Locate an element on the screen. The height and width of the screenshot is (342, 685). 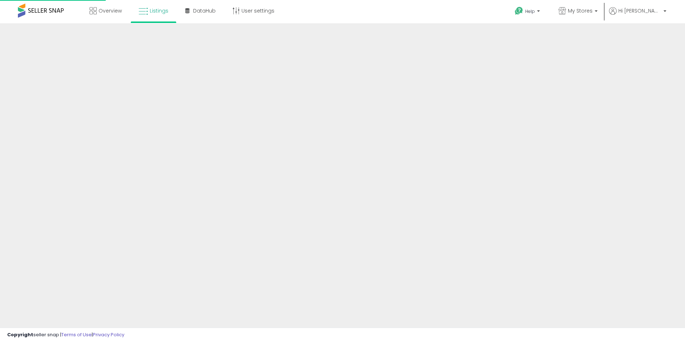
span: Overview is located at coordinates (110, 11).